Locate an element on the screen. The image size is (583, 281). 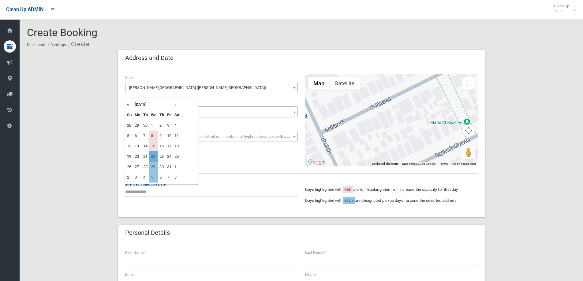
th: Mo is located at coordinates (137, 115).